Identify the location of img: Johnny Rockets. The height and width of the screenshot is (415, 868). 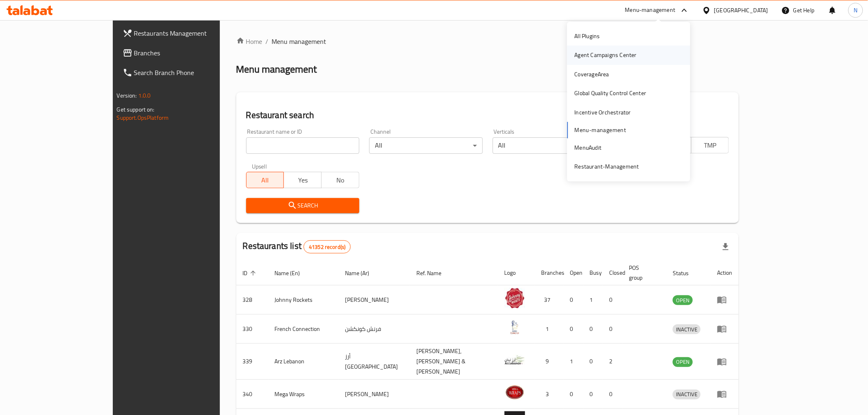
(515, 298).